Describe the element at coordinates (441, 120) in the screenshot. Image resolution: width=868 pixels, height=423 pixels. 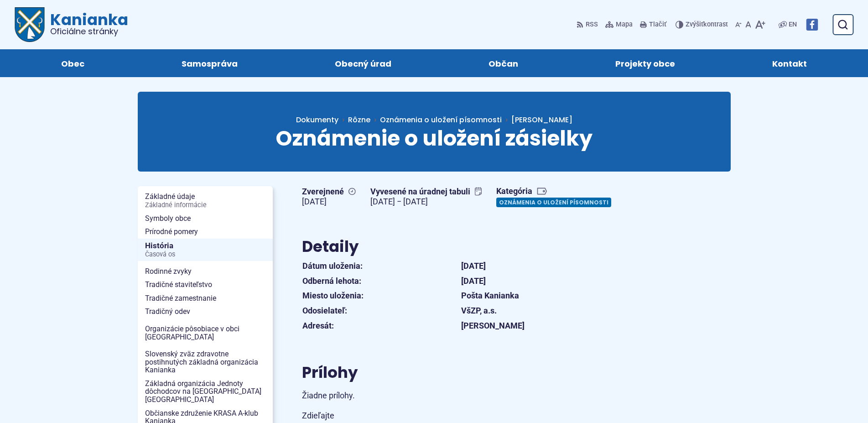
I see `span: Oznámenia o uložení písomnosti` at that location.